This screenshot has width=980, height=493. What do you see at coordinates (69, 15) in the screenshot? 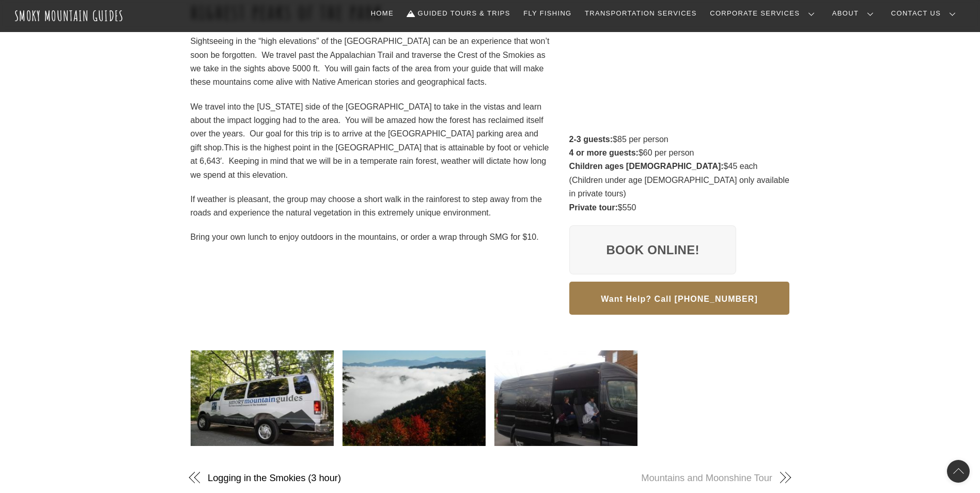
I see `span: Smoky Mountain Guides` at bounding box center [69, 15].